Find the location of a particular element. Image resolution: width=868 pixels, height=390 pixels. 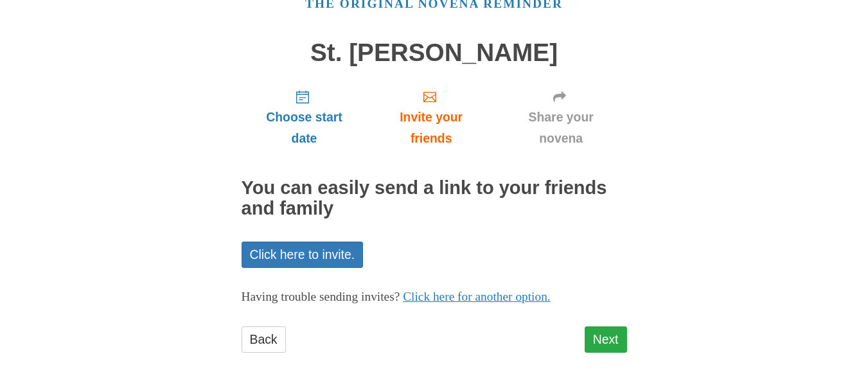

a: Invite your friends is located at coordinates (430, 117).